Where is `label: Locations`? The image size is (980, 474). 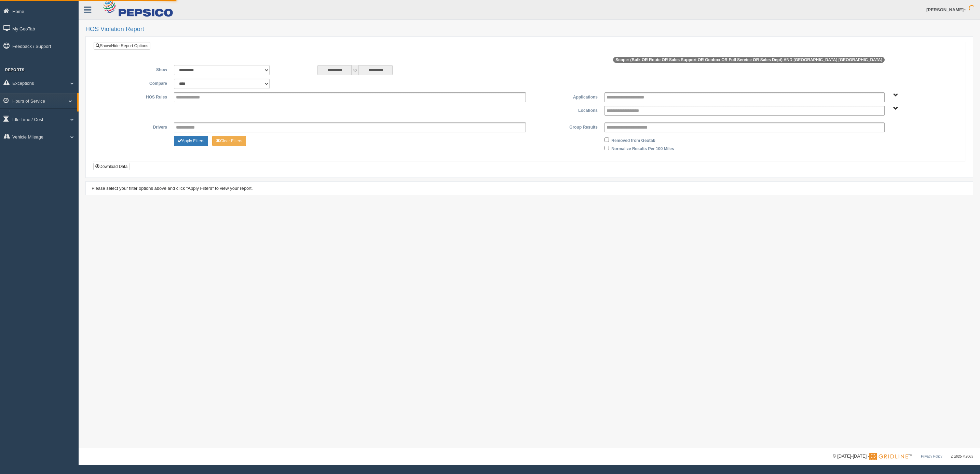 label: Locations is located at coordinates (566, 110).